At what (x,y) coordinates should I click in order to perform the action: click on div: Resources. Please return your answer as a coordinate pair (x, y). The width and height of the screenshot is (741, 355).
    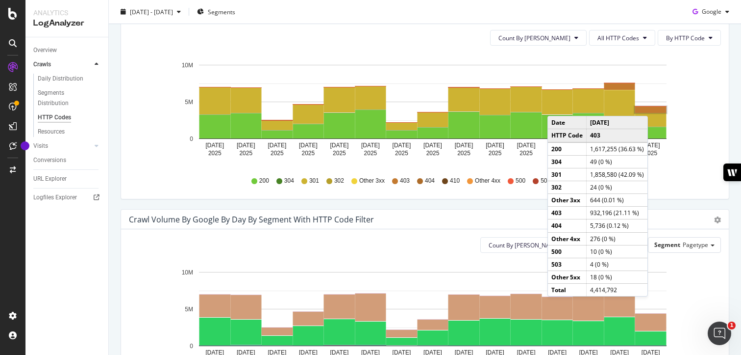
    Looking at the image, I should click on (51, 131).